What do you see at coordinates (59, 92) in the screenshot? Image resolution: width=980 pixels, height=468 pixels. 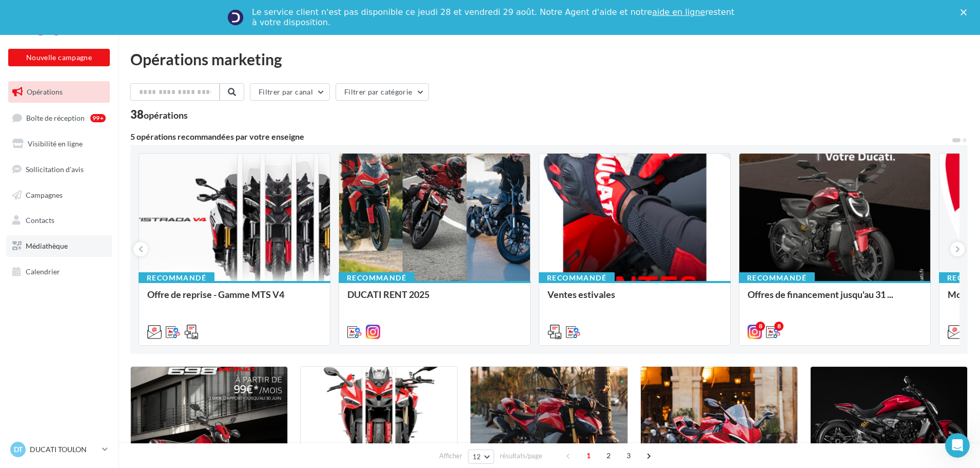 I see `a: Opérations` at bounding box center [59, 92].